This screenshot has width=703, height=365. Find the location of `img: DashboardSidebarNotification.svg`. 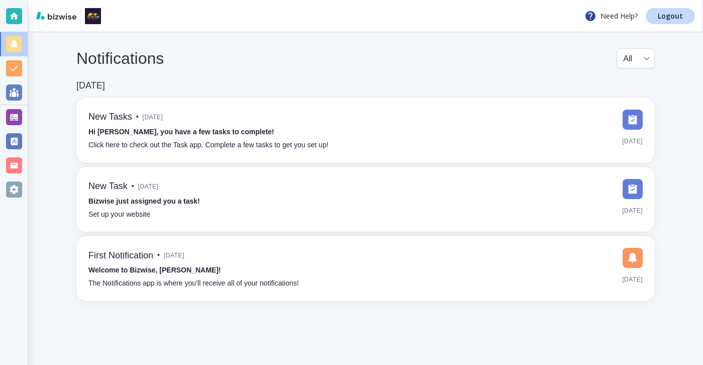

img: DashboardSidebarNotification.svg is located at coordinates (632, 258).